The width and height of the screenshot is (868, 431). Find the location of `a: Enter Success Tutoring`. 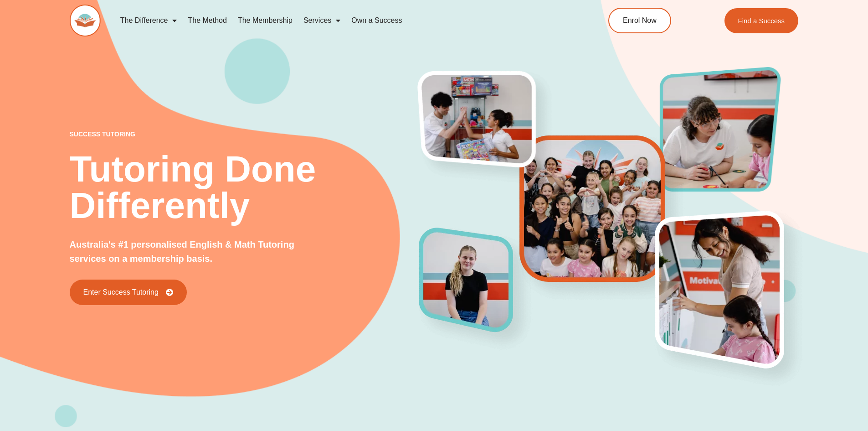

a: Enter Success Tutoring is located at coordinates (128, 293).